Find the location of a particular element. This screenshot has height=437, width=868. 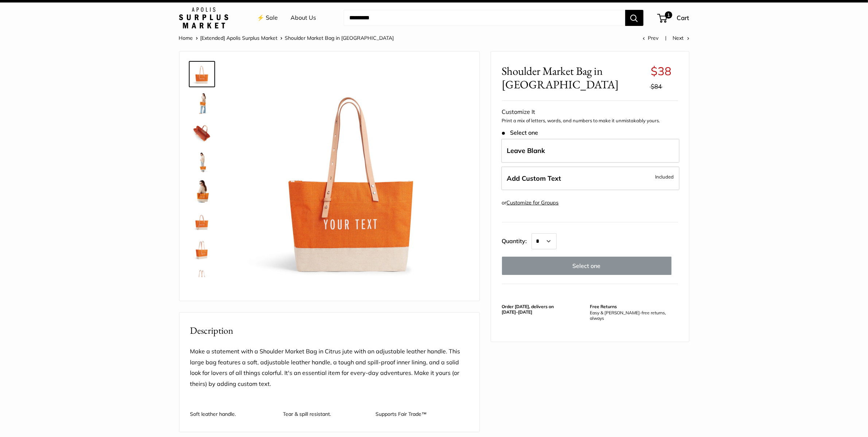

p: Print a mix of letters, words, and numbers to make it unmistakably yours. is located at coordinates (590, 121).